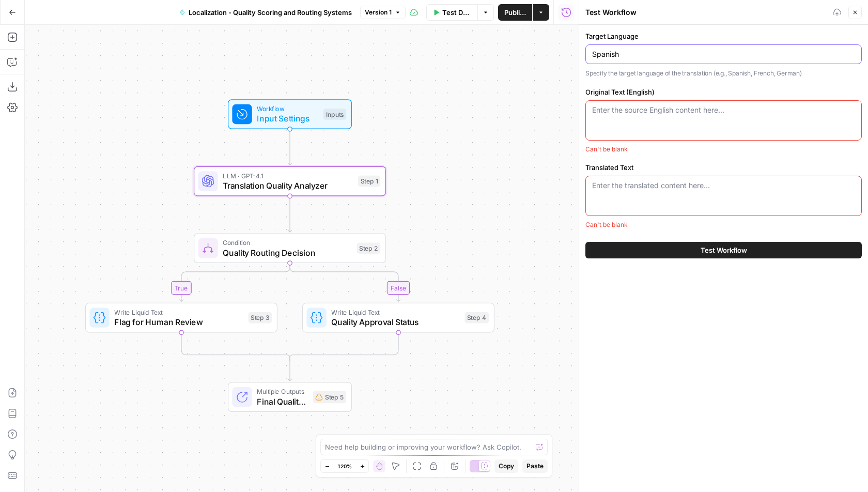 This screenshot has height=492, width=868. Describe the element at coordinates (395, 322) in the screenshot. I see `span: Quality Approval Status` at that location.